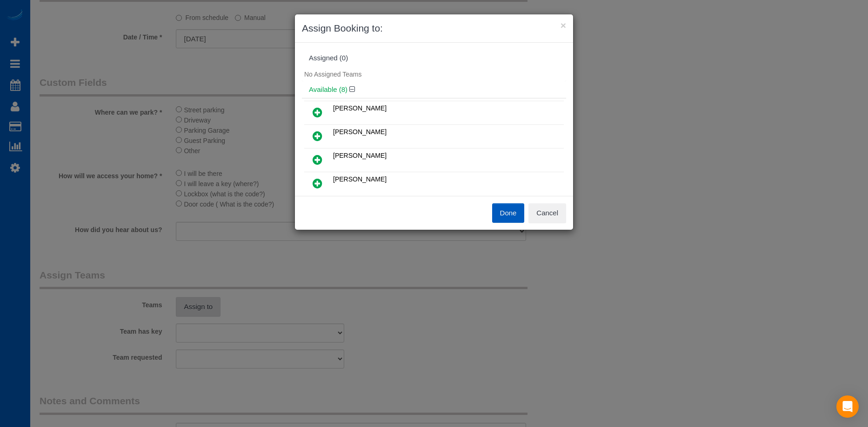 The height and width of the screenshot is (427, 868). I want to click on span: No Assigned Teams, so click(333, 74).